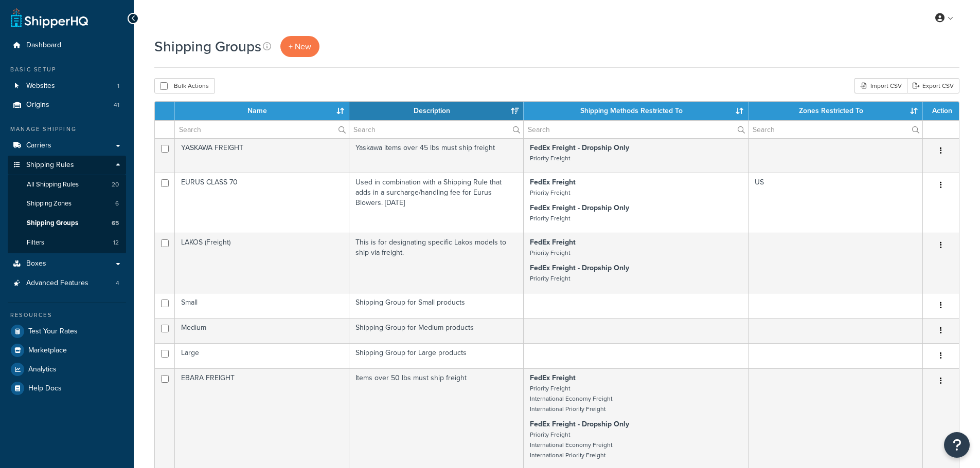  What do you see at coordinates (37, 105) in the screenshot?
I see `span: Origins` at bounding box center [37, 105].